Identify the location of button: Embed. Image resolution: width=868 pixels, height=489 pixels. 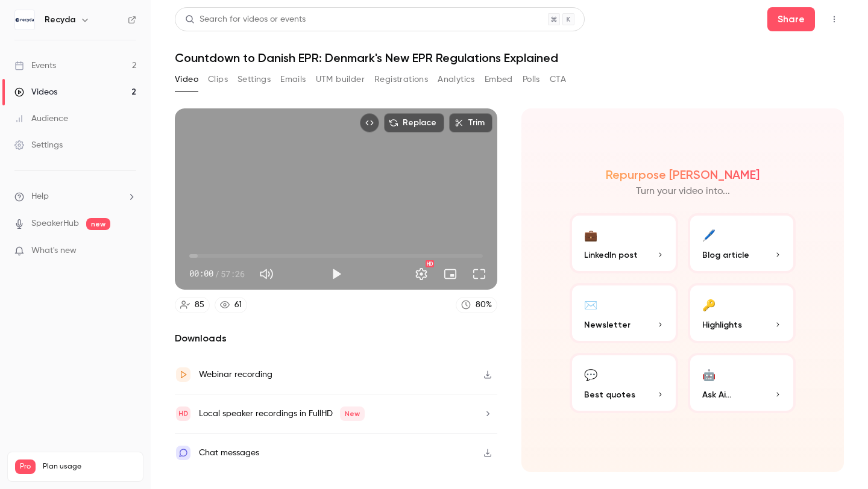
(498, 79).